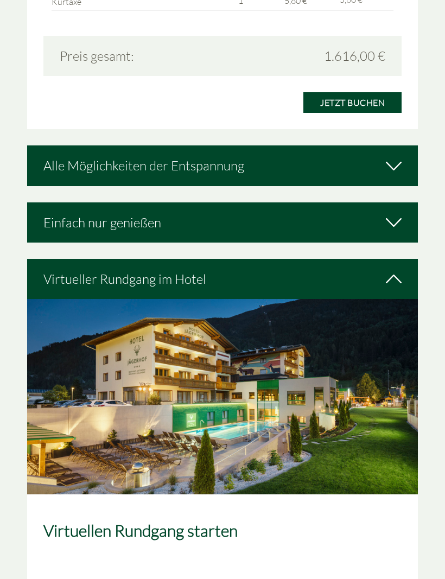 The height and width of the screenshot is (579, 445). I want to click on div: Virtueller Rundgang im Hotel, so click(222, 279).